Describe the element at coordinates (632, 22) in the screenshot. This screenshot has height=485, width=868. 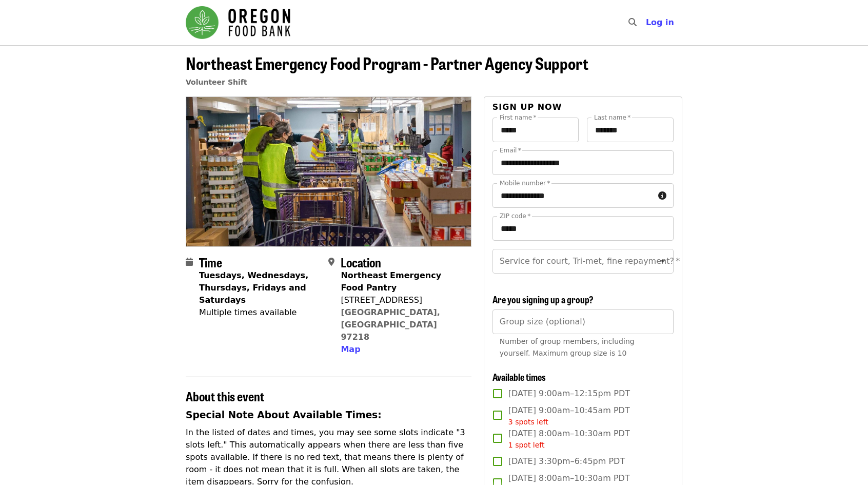
I see `i: search icon` at that location.